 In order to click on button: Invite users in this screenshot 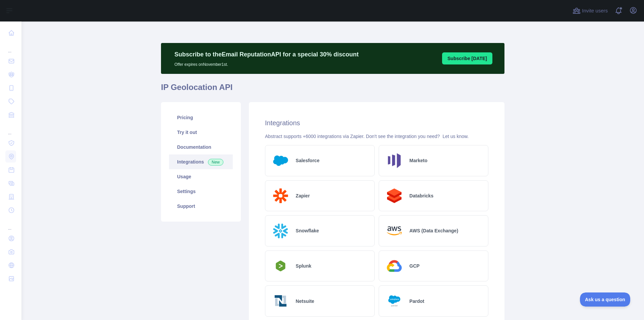, I will do `click(590, 11)`.